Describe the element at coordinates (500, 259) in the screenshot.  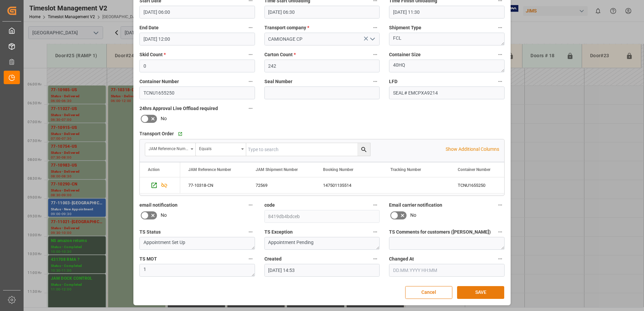
I see `button: Changed At` at that location.